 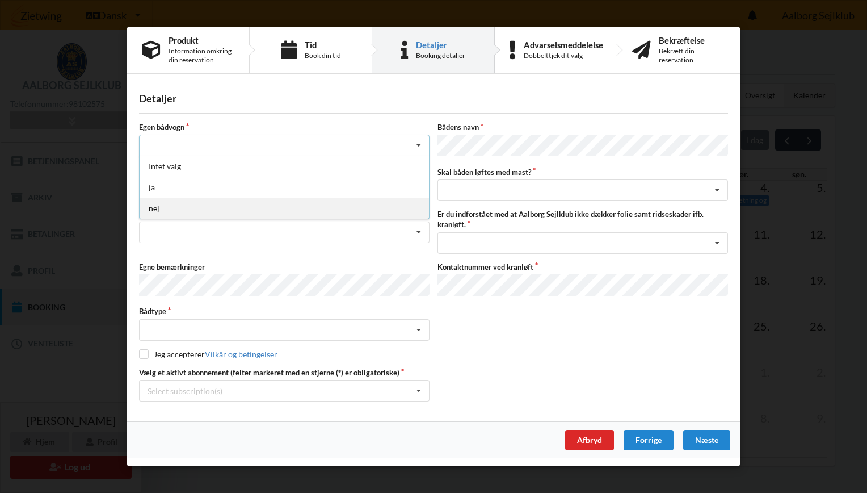 What do you see at coordinates (284, 372) in the screenshot?
I see `label: Vælg et aktivt abonnement (felter markeret med en stjerne (*) er obligatoriske)` at bounding box center [284, 372].